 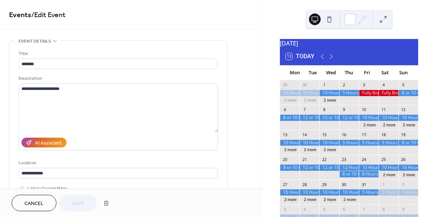 What do you see at coordinates (300, 56) in the screenshot?
I see `button: 12Today` at bounding box center [300, 56].